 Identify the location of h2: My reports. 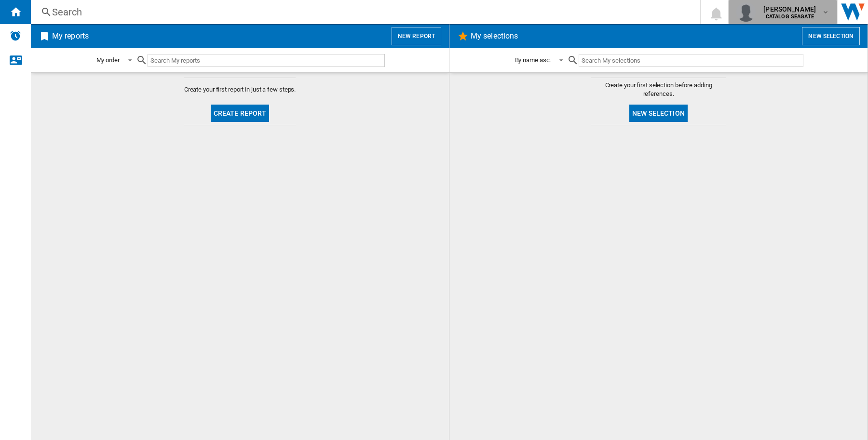
(70, 36).